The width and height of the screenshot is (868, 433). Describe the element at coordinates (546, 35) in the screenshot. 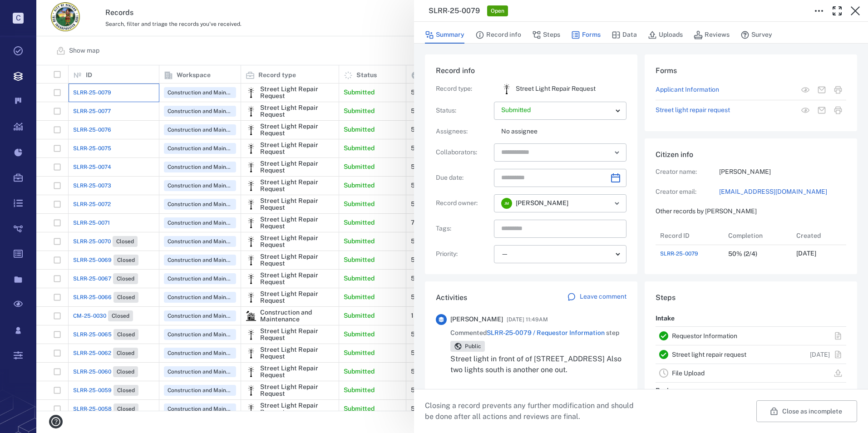

I see `button: Steps` at that location.